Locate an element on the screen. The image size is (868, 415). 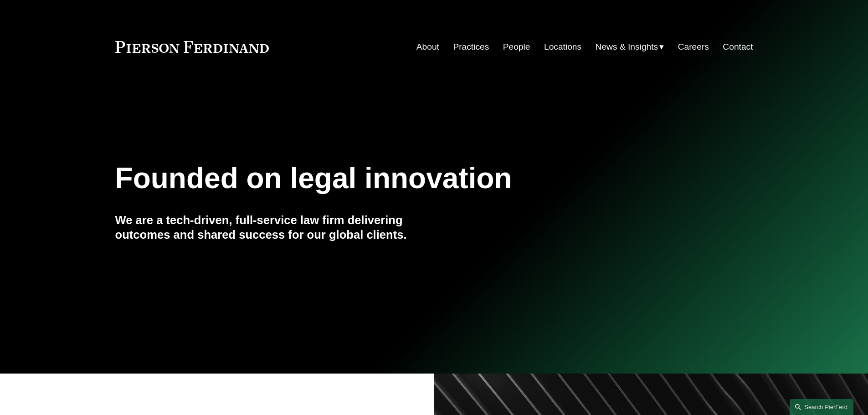
a: Careers is located at coordinates (694, 47).